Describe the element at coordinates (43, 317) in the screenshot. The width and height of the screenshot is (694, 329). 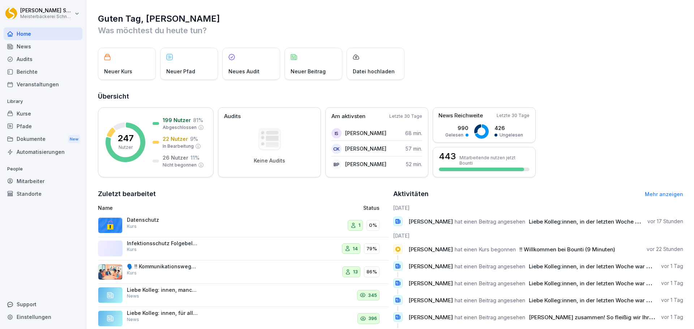
I see `div: Einstellungen` at that location.